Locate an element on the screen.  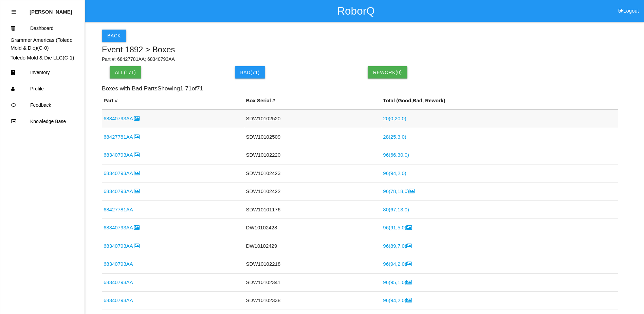
a: Inventory is located at coordinates (43, 72).